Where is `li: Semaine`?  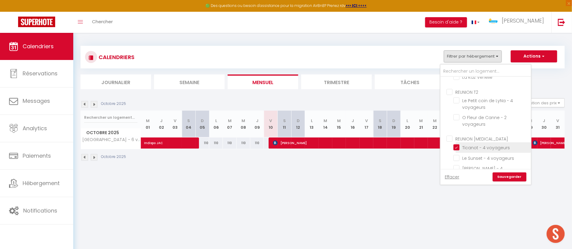
li: Semaine is located at coordinates (190, 82).